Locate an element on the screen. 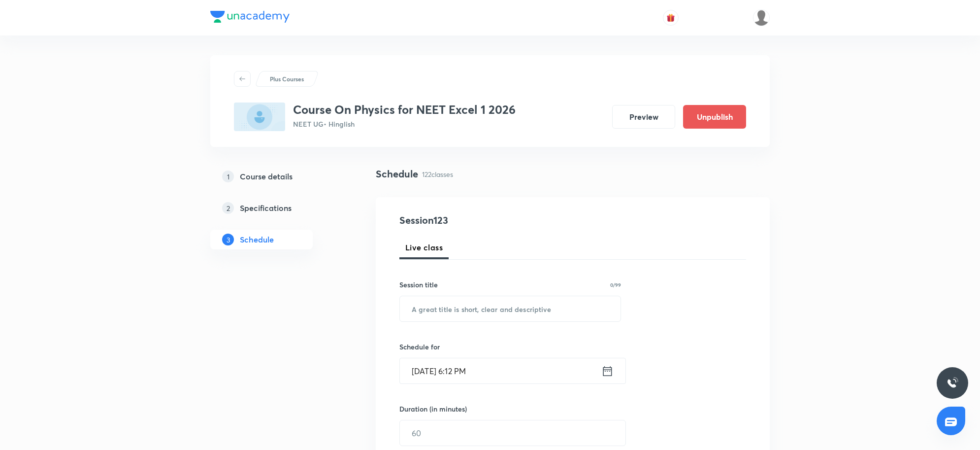  button: avatar is located at coordinates (670, 18).